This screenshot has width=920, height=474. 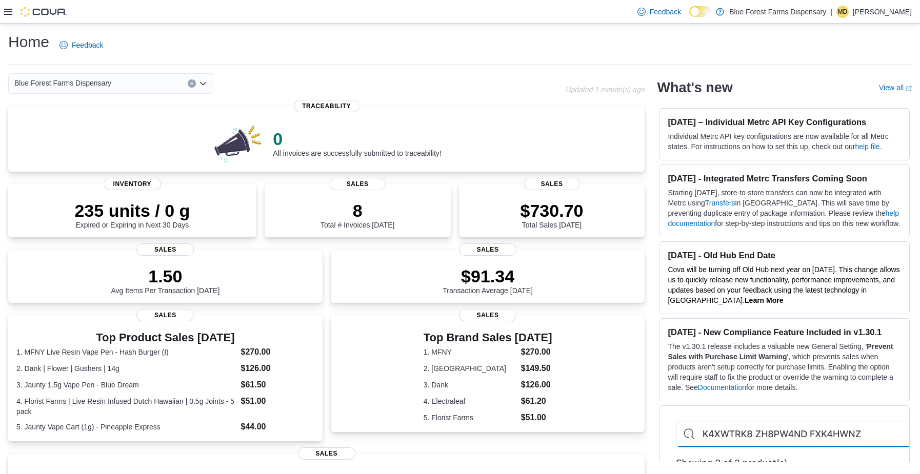 I want to click on dt: 4. Electraleaf, so click(x=470, y=402).